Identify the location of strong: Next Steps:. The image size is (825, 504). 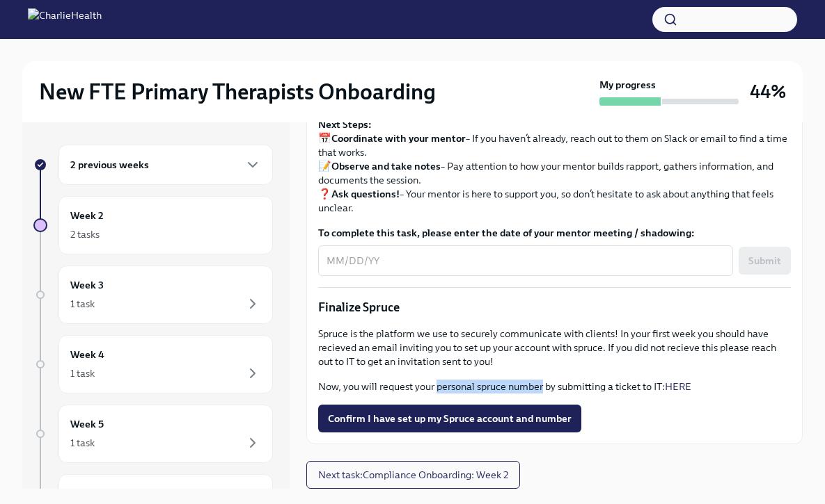
(345, 125).